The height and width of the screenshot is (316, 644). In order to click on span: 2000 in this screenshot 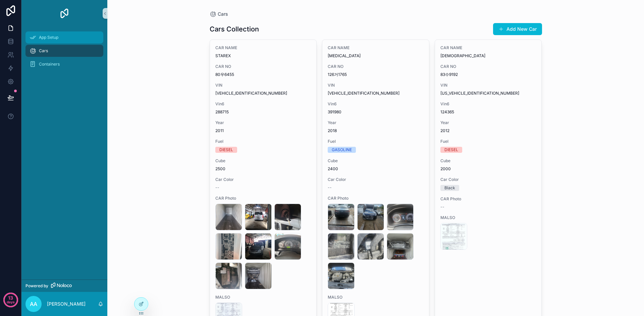, I will do `click(488, 169)`.